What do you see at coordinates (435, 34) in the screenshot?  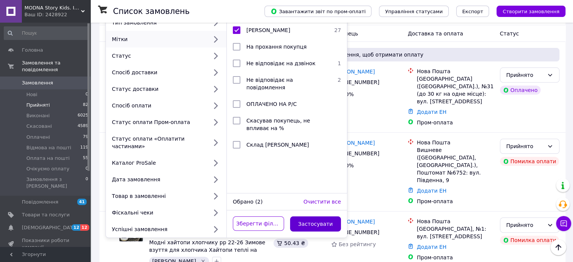 I see `span: Доставка та оплата` at bounding box center [435, 34].